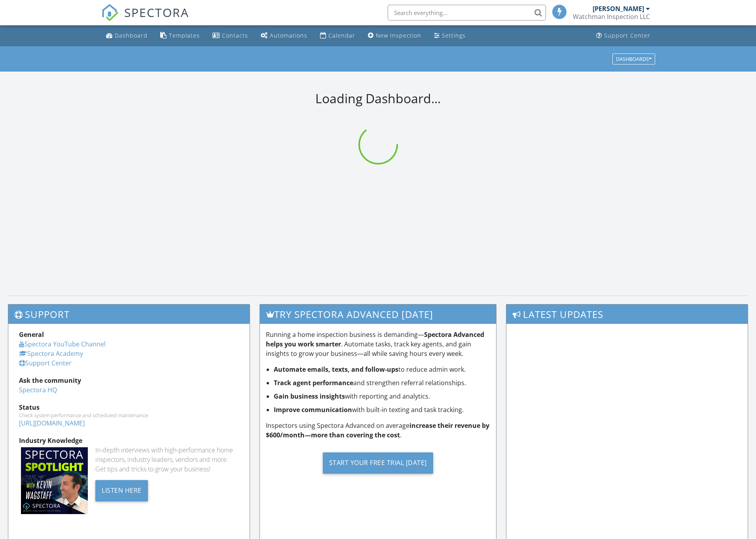 This screenshot has width=756, height=539. What do you see at coordinates (129, 314) in the screenshot?
I see `h3: Support` at bounding box center [129, 314].